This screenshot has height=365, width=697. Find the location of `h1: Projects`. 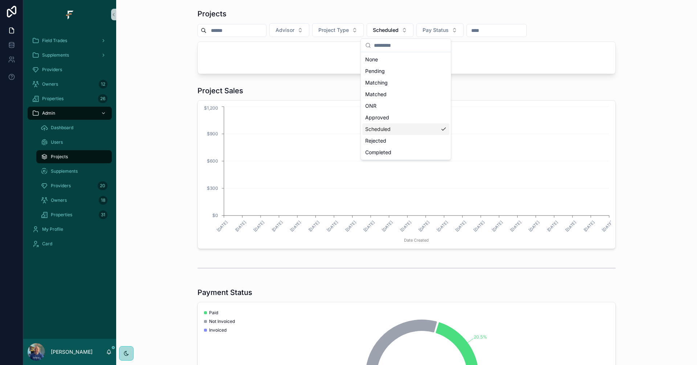

h1: Projects is located at coordinates (212, 14).